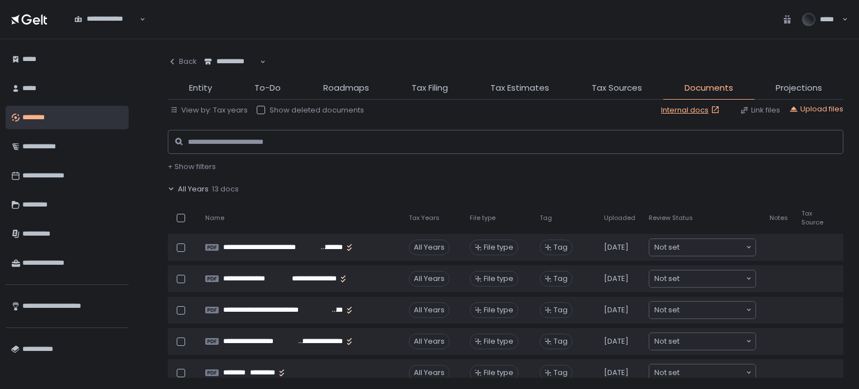 This screenshot has height=389, width=859. What do you see at coordinates (192, 167) in the screenshot?
I see `button: + Show filters` at bounding box center [192, 167].